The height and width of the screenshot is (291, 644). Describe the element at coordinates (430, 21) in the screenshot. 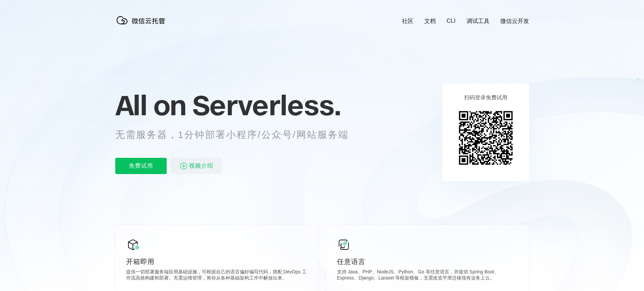

I see `a: 文档` at that location.